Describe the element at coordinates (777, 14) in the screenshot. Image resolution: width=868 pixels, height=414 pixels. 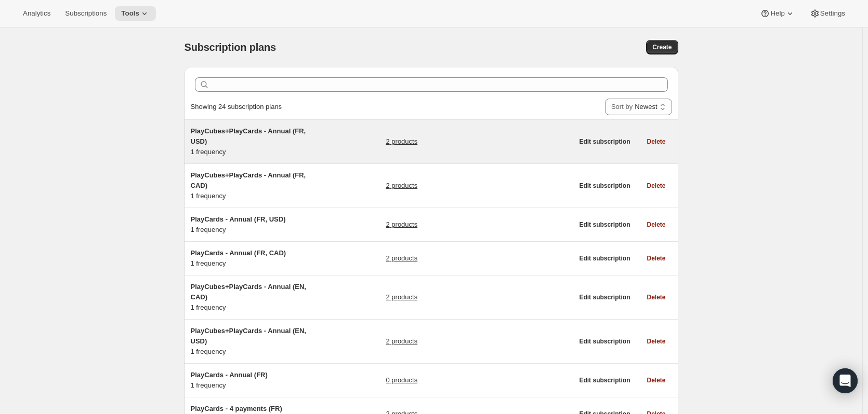
I see `span: Help` at that location.